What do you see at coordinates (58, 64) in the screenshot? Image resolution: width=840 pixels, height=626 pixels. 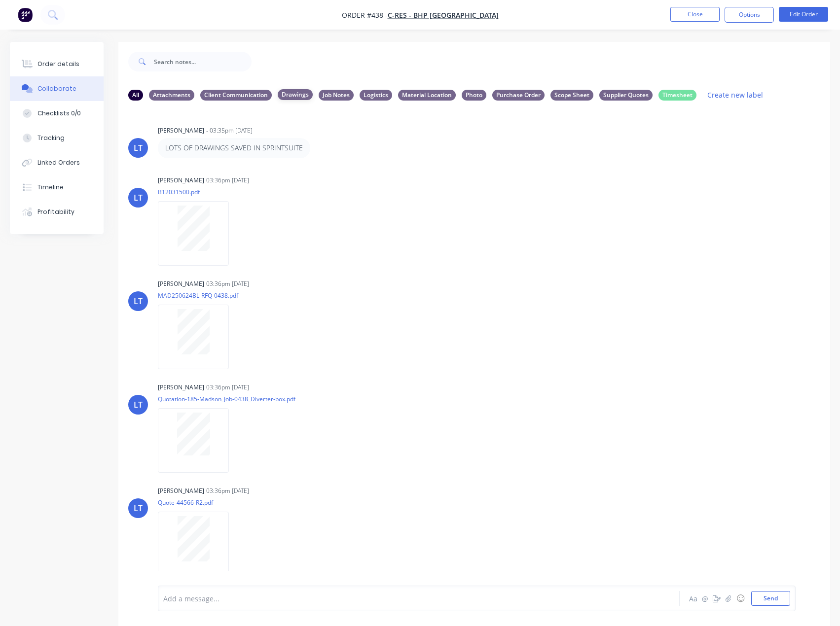 I see `div: Order details` at bounding box center [58, 64].